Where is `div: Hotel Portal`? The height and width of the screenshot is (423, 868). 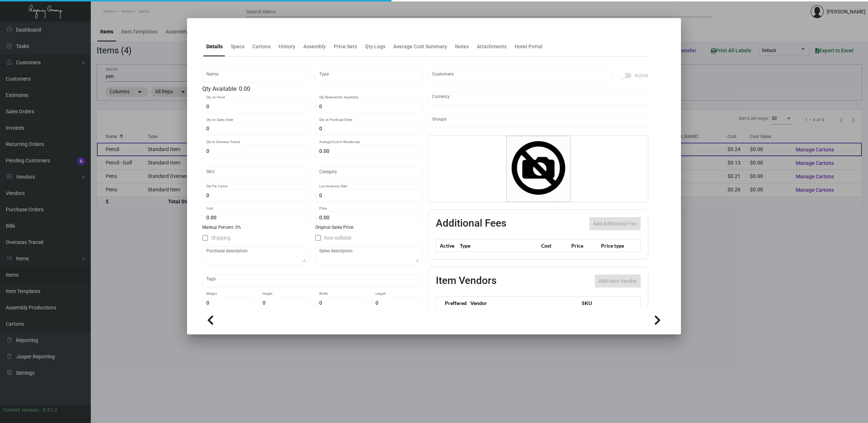
div: Hotel Portal is located at coordinates (529, 46).